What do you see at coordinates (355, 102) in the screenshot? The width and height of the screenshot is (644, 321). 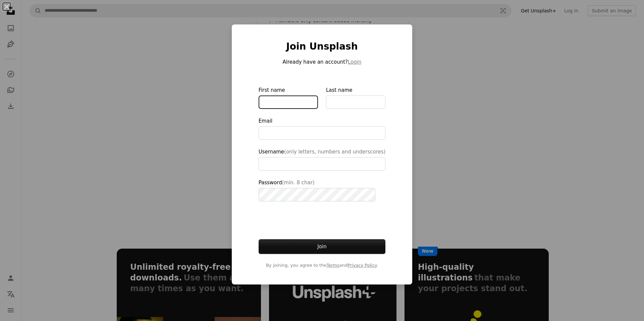 I see `input: Last name` at bounding box center [355, 102].